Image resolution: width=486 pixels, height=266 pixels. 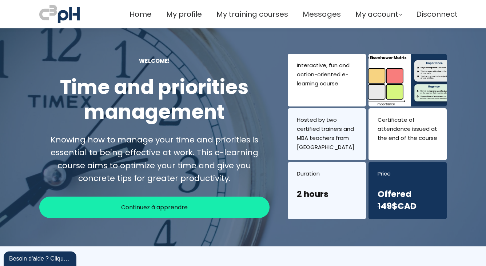 I want to click on h3: Offered, so click(x=407, y=200).